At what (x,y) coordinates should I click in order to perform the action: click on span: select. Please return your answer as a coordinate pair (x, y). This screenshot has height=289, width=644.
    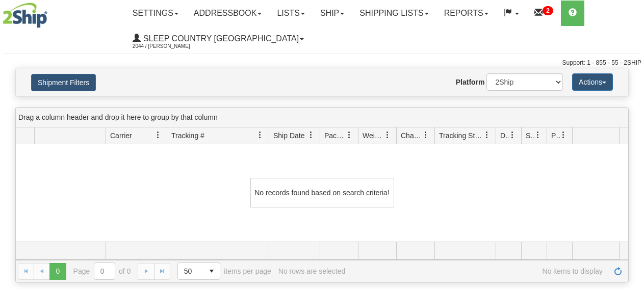
    Looking at the image, I should click on (212, 271).